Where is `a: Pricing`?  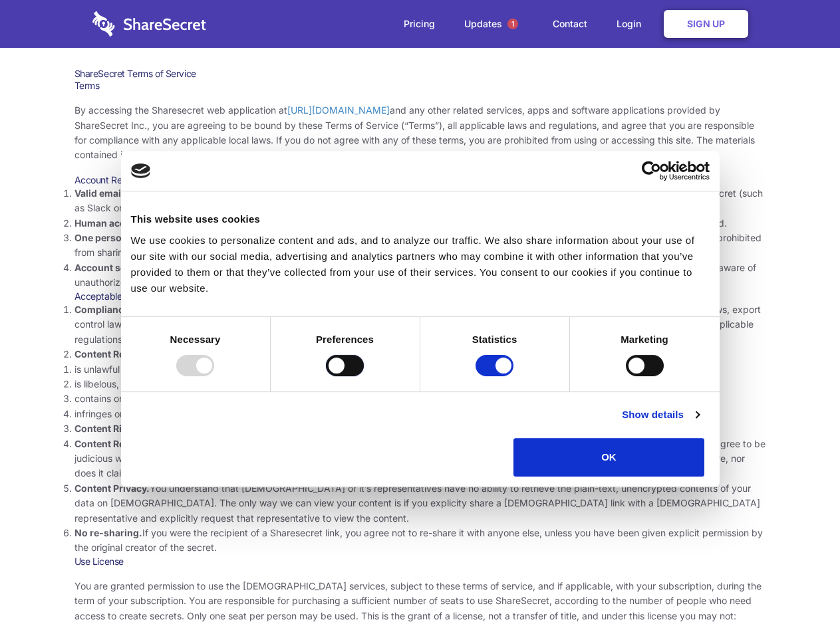 a: Pricing is located at coordinates (419, 24).